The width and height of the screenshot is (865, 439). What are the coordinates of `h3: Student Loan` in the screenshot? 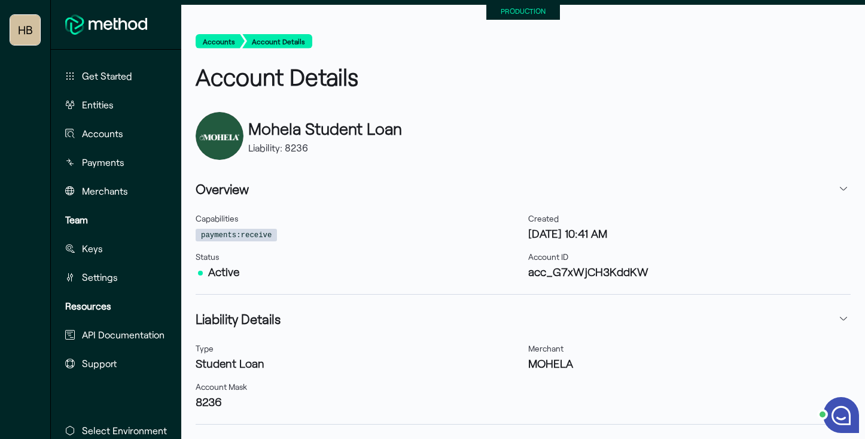 It's located at (357, 363).